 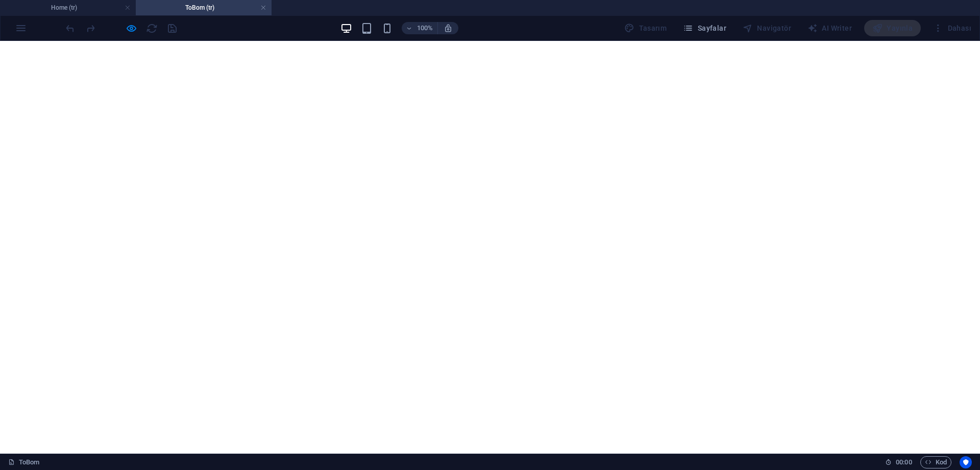 What do you see at coordinates (966, 462) in the screenshot?
I see `button: Usercentrics` at bounding box center [966, 462].